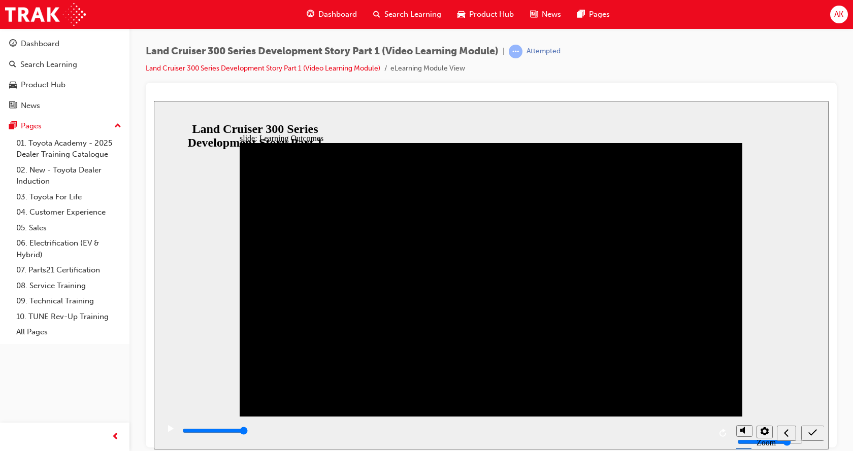  Describe the element at coordinates (64, 85) in the screenshot. I see `a: Product Hub` at that location.